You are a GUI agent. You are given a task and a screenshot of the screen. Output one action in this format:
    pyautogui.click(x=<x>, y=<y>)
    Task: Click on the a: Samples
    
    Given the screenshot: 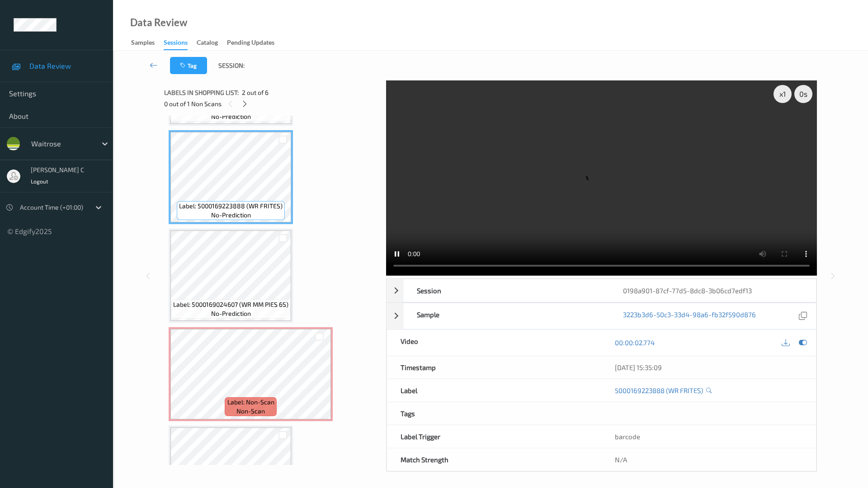 What is the action you would take?
    pyautogui.click(x=148, y=43)
    